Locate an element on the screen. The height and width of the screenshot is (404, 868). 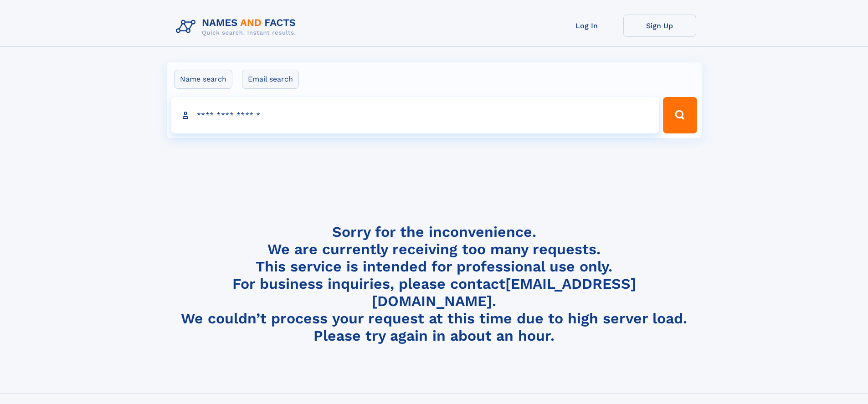
input: search input is located at coordinates (415, 115).